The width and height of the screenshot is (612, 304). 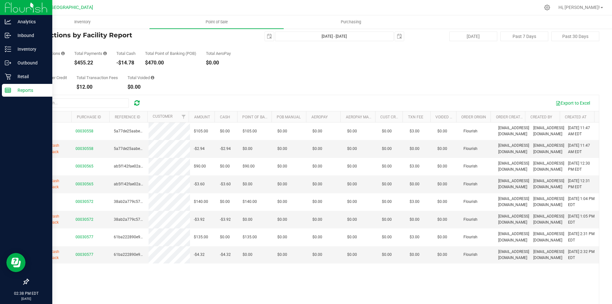 What do you see at coordinates (199, 254) in the screenshot?
I see `span: -$4.32` at bounding box center [199, 254].